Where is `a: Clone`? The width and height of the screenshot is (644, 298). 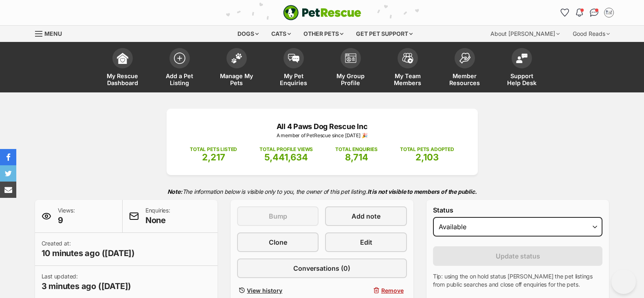
a: Clone is located at coordinates (278, 242).